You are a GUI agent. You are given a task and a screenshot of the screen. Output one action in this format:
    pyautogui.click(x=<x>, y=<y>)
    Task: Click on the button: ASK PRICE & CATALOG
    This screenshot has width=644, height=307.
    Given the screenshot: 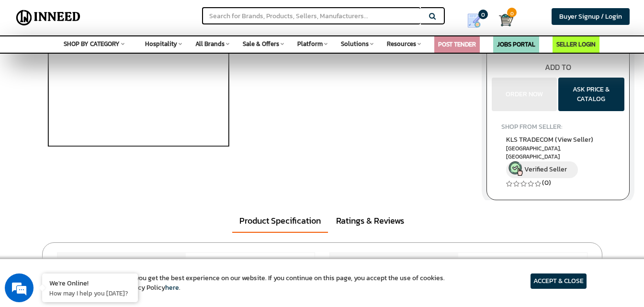 What is the action you would take?
    pyautogui.click(x=592, y=94)
    